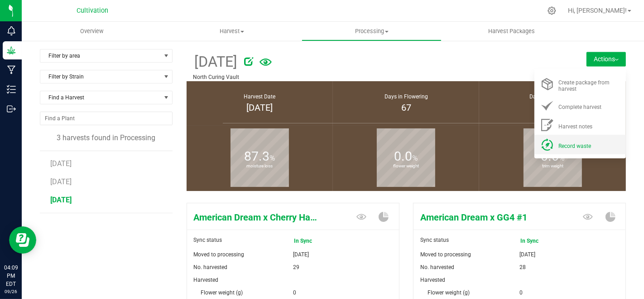 This screenshot has height=299, width=644. Describe the element at coordinates (552, 96) in the screenshot. I see `div: Days in Vegetation` at that location.